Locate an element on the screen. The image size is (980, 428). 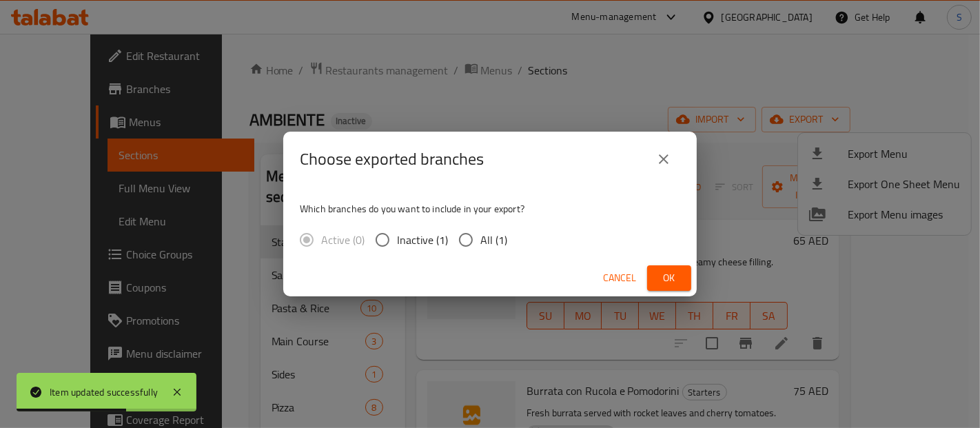
span: Cancel is located at coordinates (620, 278).